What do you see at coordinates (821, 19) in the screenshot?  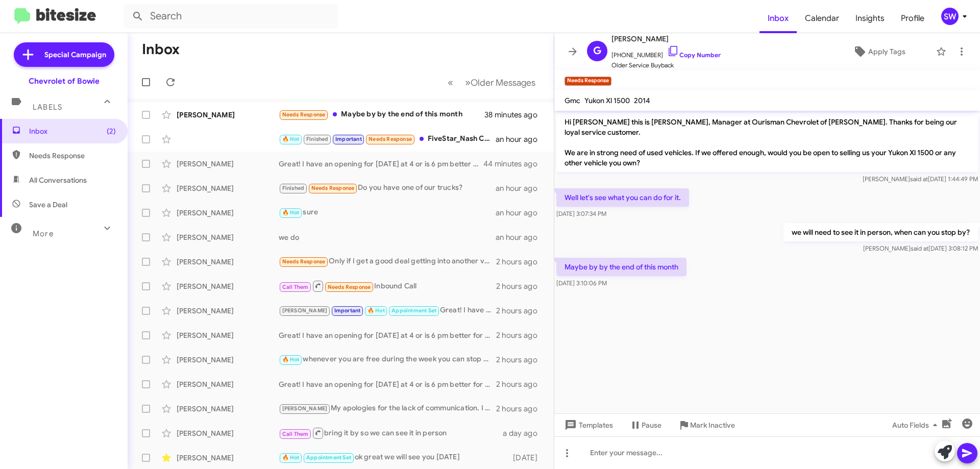 I see `a: Calendar` at bounding box center [821, 19].